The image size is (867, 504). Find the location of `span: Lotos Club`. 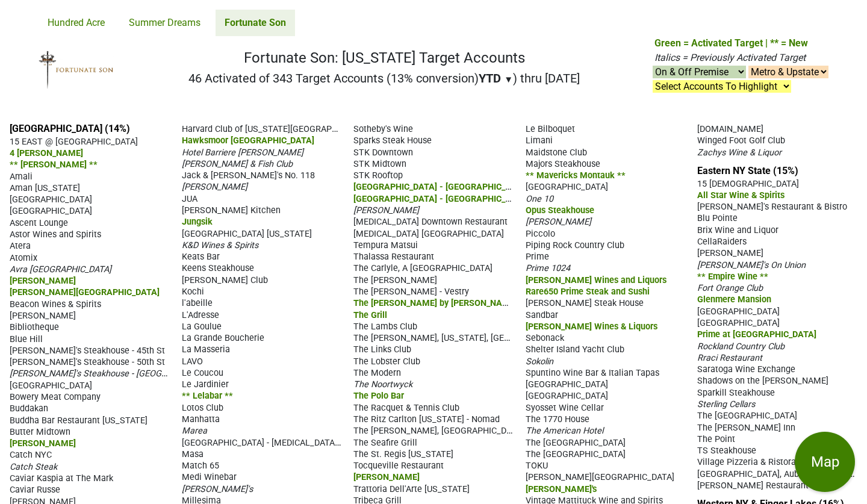

span: Lotos Club is located at coordinates (203, 408).